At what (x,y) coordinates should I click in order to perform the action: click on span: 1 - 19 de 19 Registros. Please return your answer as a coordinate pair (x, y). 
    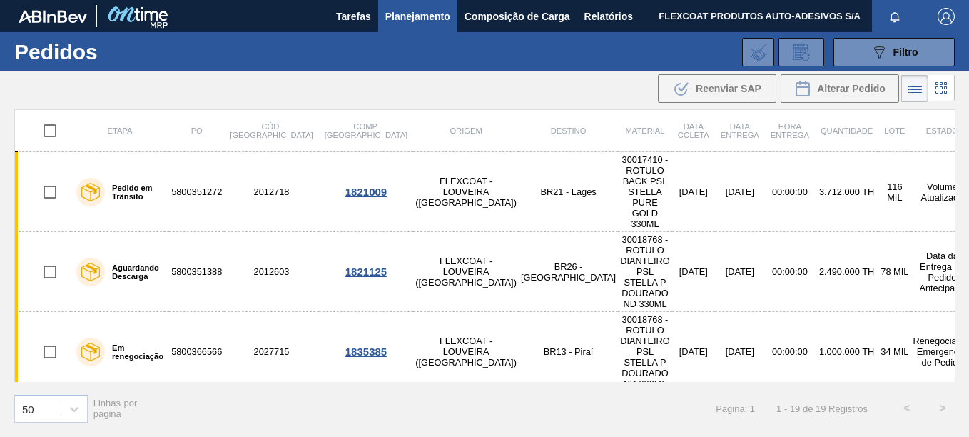
    Looking at the image, I should click on (822, 408).